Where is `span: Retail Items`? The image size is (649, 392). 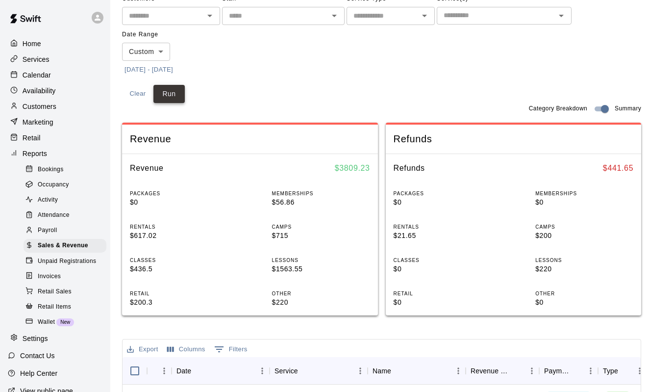 span: Retail Items is located at coordinates (54, 307).